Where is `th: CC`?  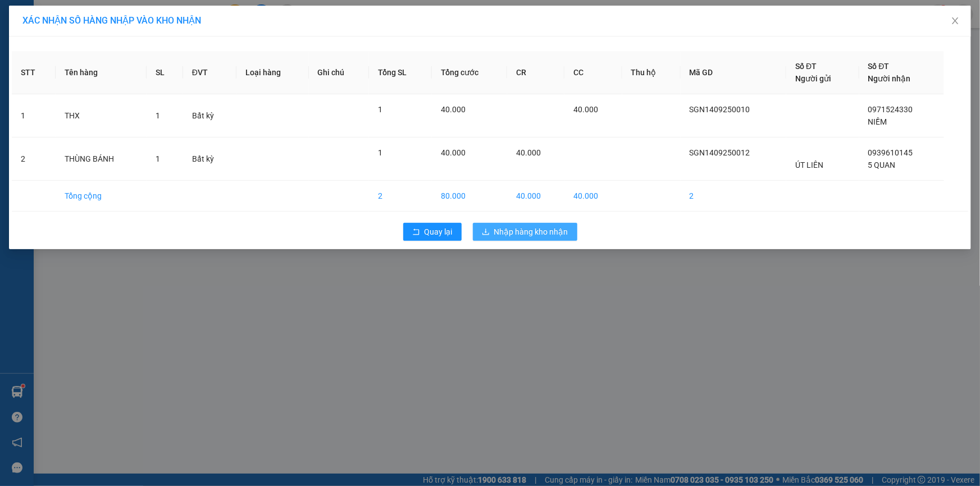
th: CC is located at coordinates (593, 72).